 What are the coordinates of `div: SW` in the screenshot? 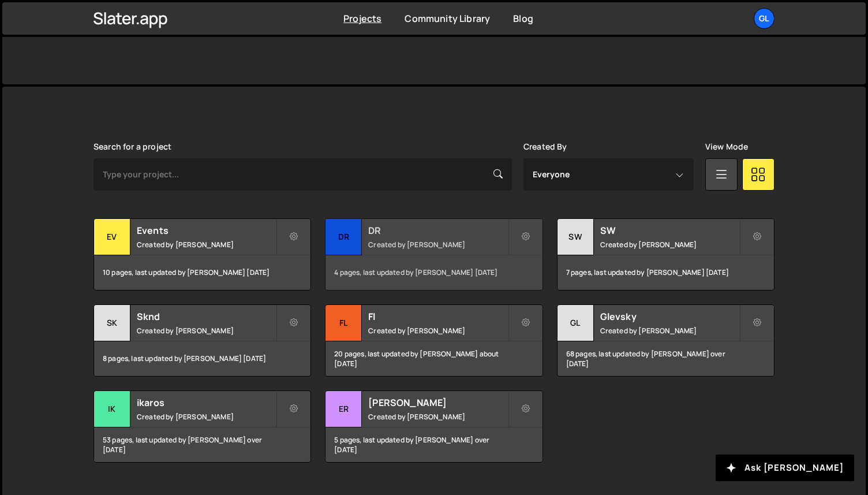 It's located at (575, 237).